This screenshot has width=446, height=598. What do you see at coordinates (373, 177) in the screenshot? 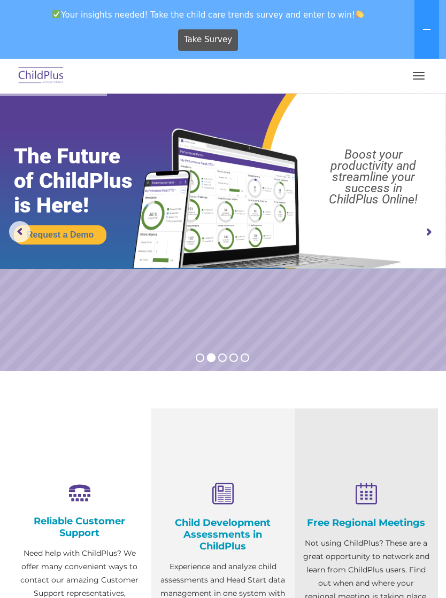
I see `rs-layer: Boost your productivity and streamline your success in ChildPlus Online!` at bounding box center [373, 177].